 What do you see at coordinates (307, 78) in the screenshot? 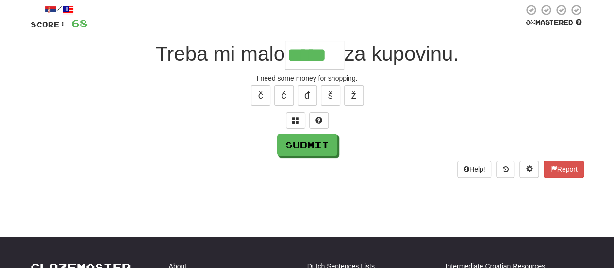
I see `div: I need some money for shopping.` at bounding box center [307, 78].